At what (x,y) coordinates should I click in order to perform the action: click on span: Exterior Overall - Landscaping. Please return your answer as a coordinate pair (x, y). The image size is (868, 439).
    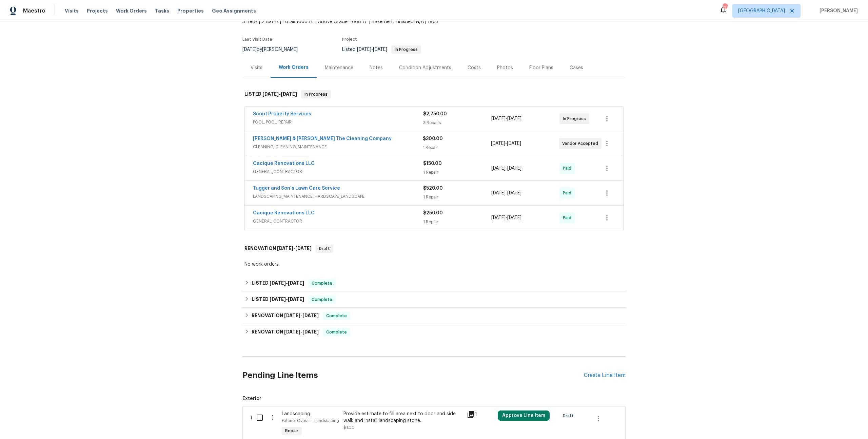
    Looking at the image, I should click on (310, 421).